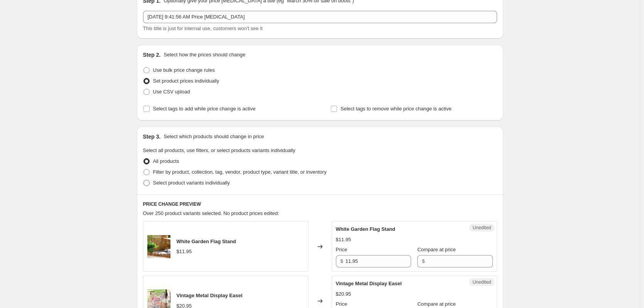  What do you see at coordinates (240, 171) in the screenshot?
I see `span: Filter by product, collection, tag, vendor, product type, variant title, or inventory` at bounding box center [240, 171].